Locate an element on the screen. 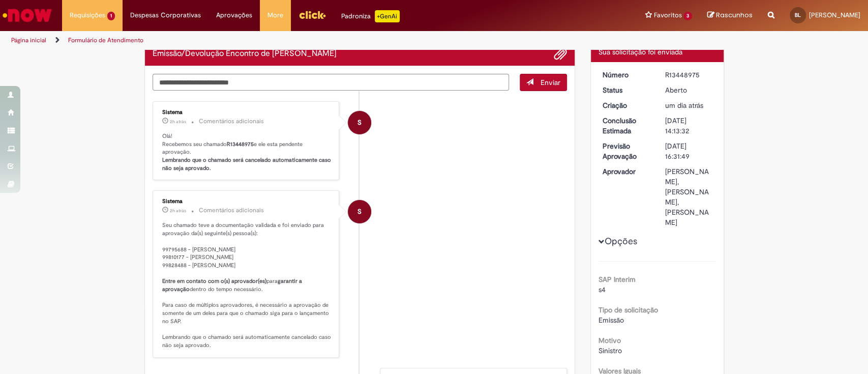  img: ServiceNow is located at coordinates (27, 15).